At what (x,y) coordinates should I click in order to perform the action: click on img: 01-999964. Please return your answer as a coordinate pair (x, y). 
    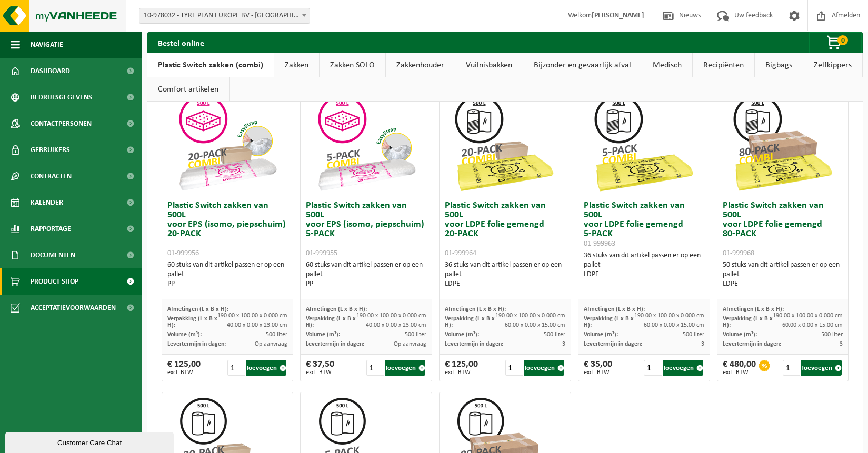
    Looking at the image, I should click on (504, 143).